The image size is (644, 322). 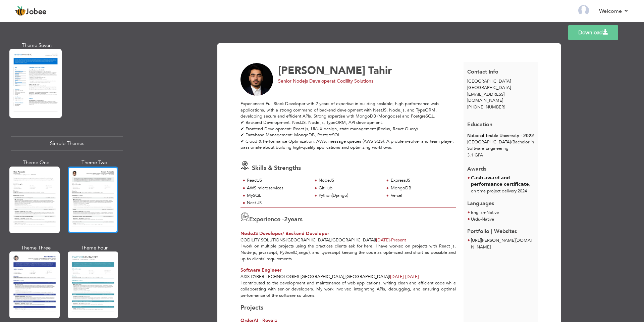 I want to click on div: Theme Four, so click(x=94, y=248).